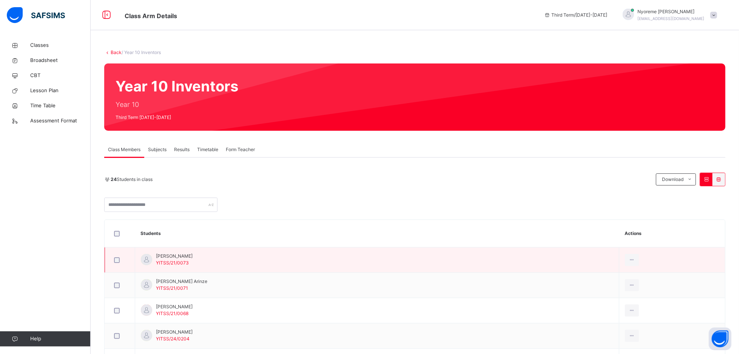 This screenshot has height=354, width=739. Describe the element at coordinates (131, 179) in the screenshot. I see `span: Students in class` at that location.